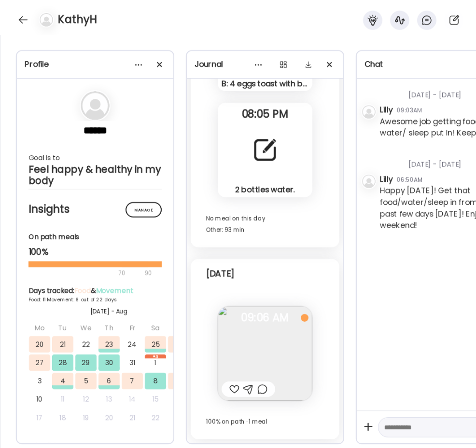  I want to click on div: Aug, so click(155, 356).